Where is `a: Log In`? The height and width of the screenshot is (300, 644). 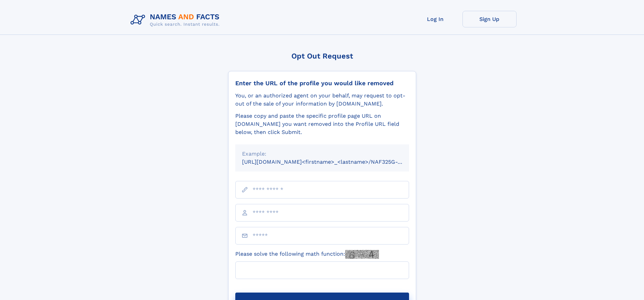
a: Log In is located at coordinates (435, 19).